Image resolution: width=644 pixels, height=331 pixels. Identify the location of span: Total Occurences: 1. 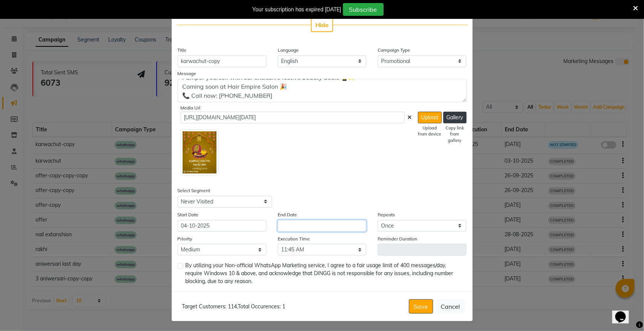
(262, 306).